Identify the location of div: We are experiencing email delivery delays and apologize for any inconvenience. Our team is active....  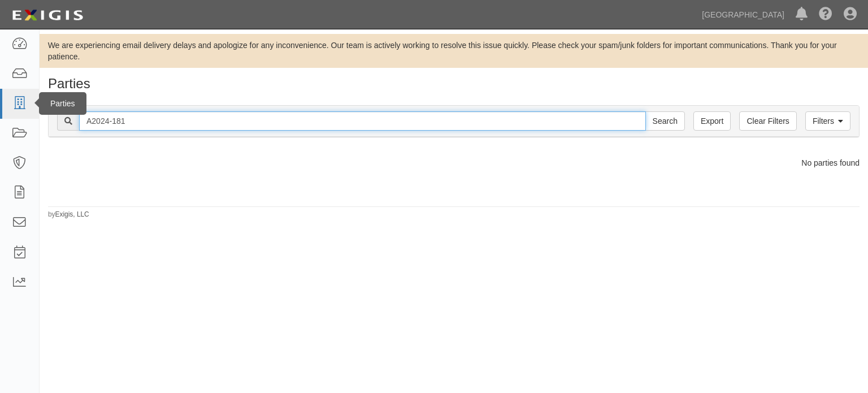
(454, 51).